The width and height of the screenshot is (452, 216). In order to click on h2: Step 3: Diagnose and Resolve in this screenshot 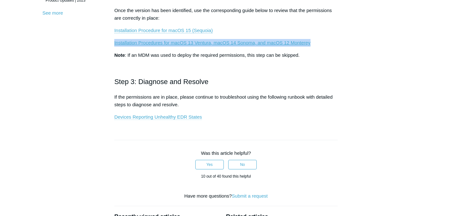, I will do `click(226, 81)`.